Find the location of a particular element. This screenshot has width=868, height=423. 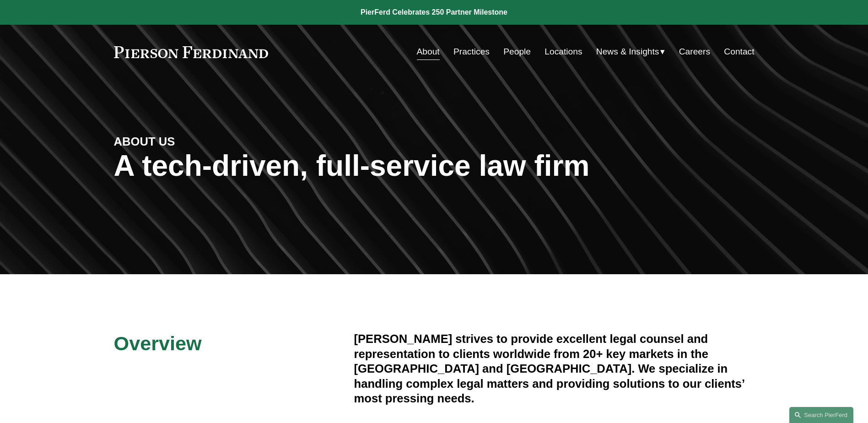

h1: A tech-driven, full-service law firm is located at coordinates (434, 166).